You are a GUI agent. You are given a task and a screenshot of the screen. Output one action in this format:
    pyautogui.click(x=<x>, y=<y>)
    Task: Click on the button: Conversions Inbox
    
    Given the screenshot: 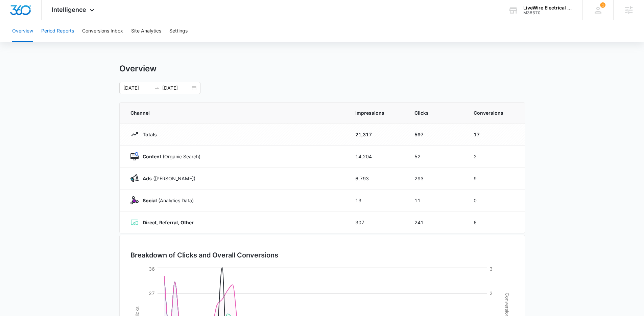 What is the action you would take?
    pyautogui.click(x=103, y=31)
    